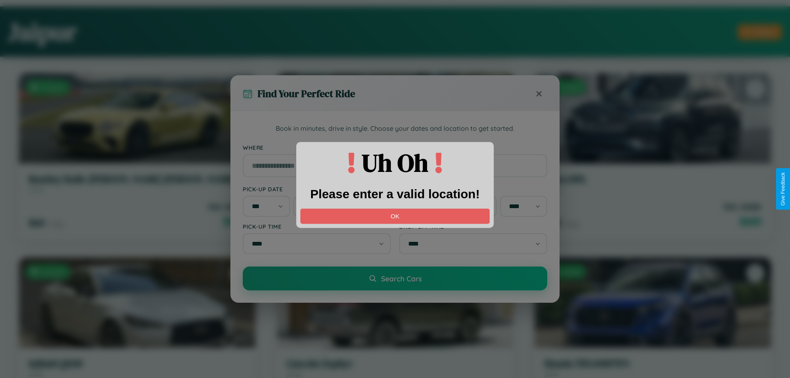 The image size is (790, 378). I want to click on label: Where, so click(395, 147).